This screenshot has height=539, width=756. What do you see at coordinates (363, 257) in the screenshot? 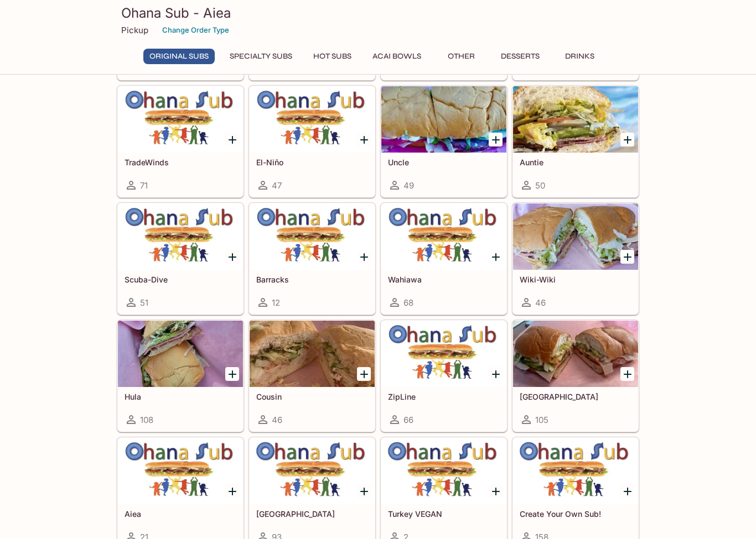
I see `button: Add Barracks` at bounding box center [363, 257].